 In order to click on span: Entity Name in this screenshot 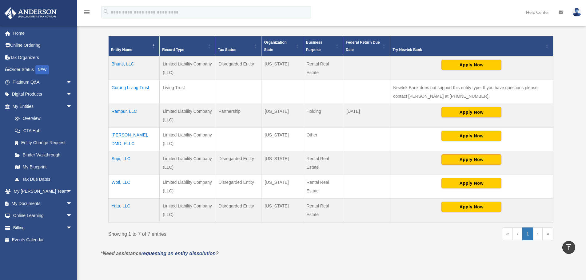, I will do `click(122, 50)`.